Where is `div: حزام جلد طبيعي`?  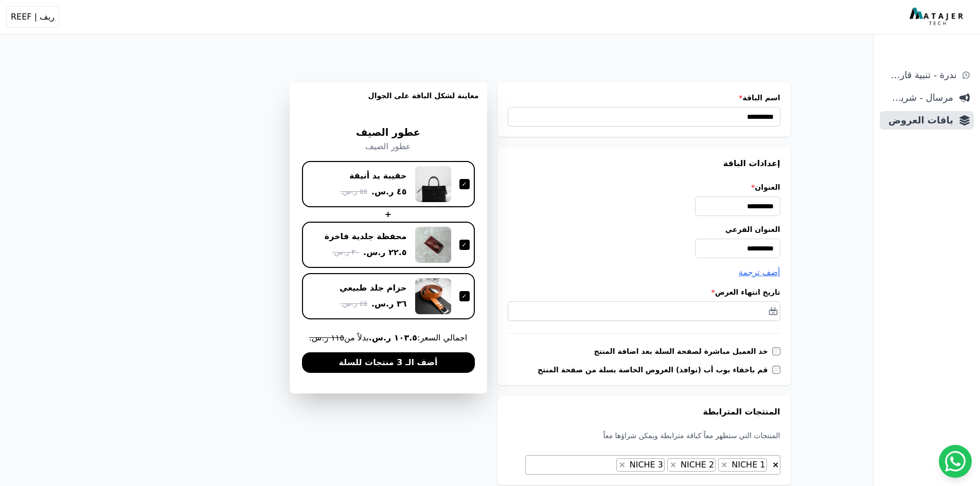 div: حزام جلد طبيعي is located at coordinates (374, 288).